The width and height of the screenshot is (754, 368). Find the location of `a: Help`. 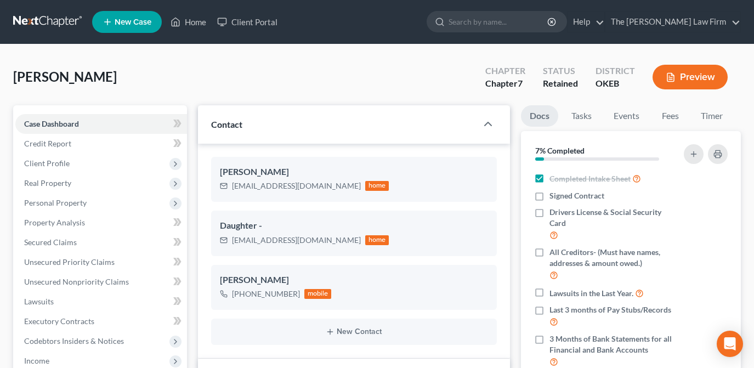

a: Help is located at coordinates (586, 22).